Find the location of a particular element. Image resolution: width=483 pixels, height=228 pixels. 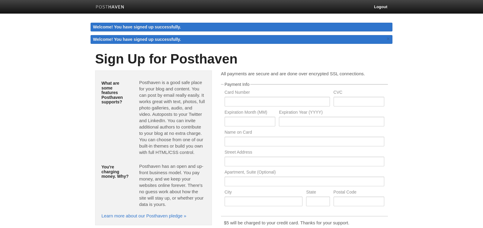

img: Posthaven-bar is located at coordinates (110, 7).